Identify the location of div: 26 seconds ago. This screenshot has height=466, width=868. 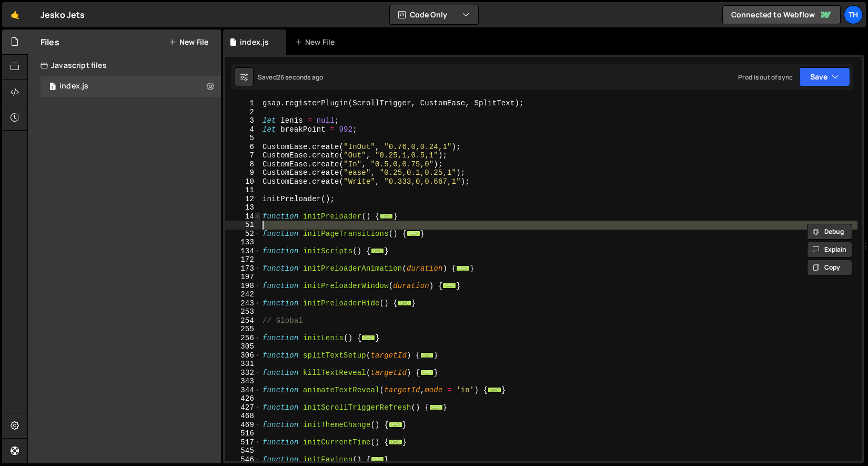
(300, 77).